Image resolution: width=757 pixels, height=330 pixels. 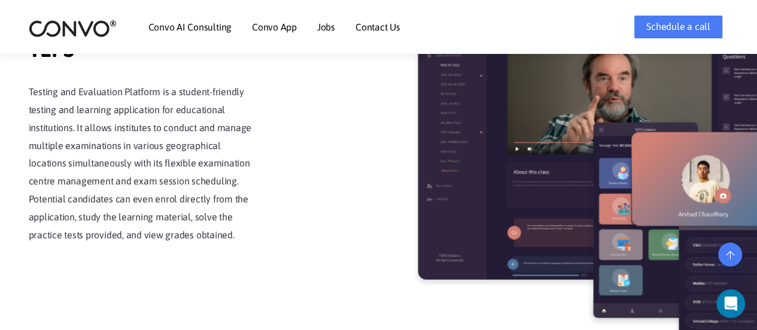 What do you see at coordinates (678, 27) in the screenshot?
I see `a: Schedule a call` at bounding box center [678, 27].